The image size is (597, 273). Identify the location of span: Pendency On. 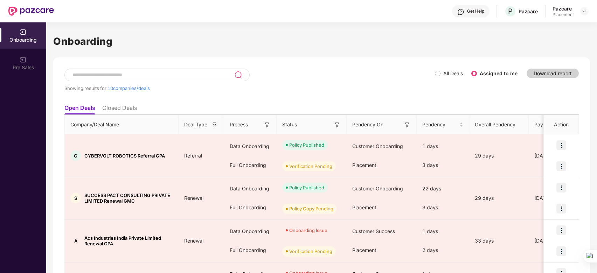
(368, 125).